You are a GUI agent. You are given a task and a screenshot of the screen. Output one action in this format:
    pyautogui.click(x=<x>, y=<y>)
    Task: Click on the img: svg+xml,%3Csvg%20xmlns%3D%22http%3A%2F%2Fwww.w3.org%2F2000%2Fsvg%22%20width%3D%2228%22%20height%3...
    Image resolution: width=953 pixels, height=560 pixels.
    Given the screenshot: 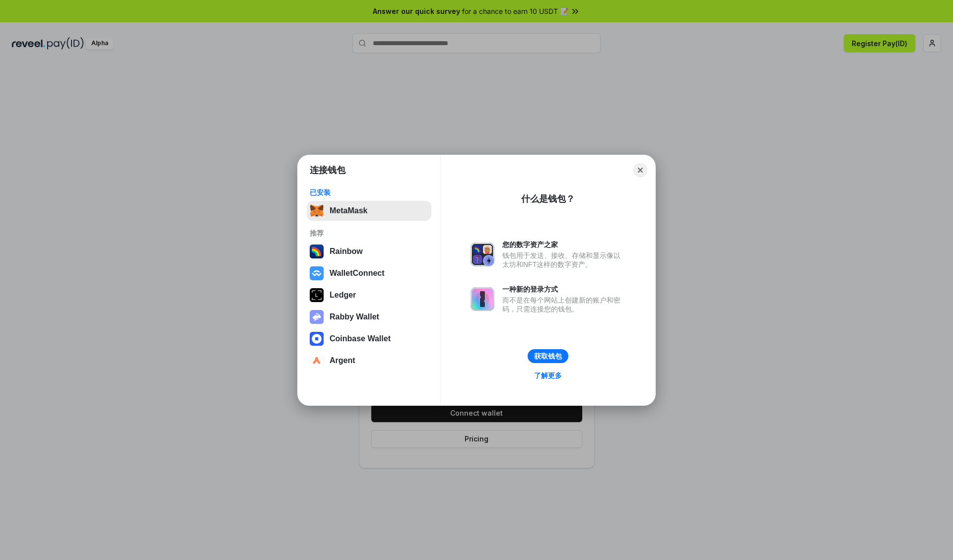 What is the action you would take?
    pyautogui.click(x=317, y=295)
    